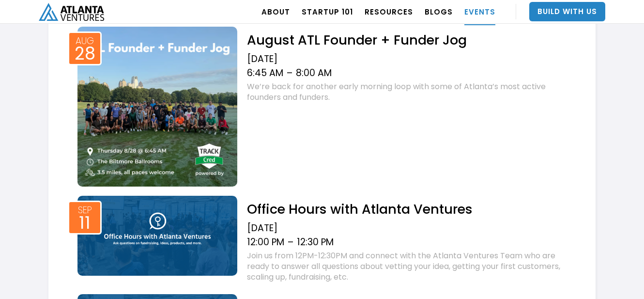 The image size is (644, 299). What do you see at coordinates (315, 242) in the screenshot?
I see `div: 12:30 PM` at bounding box center [315, 242].